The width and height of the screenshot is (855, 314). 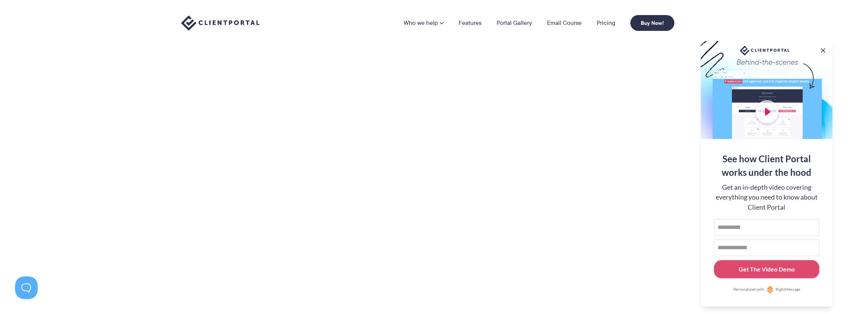 I want to click on button: Get The Video Demo, so click(x=767, y=269).